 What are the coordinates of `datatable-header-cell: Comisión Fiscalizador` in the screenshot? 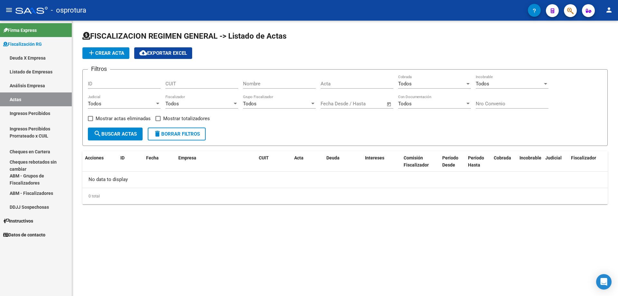 It's located at (420, 161).